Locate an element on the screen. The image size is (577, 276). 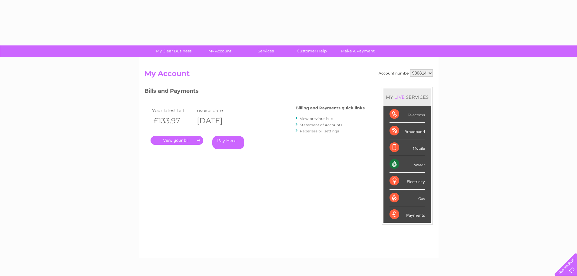
h4: Billing and Payments quick links is located at coordinates (330, 108).